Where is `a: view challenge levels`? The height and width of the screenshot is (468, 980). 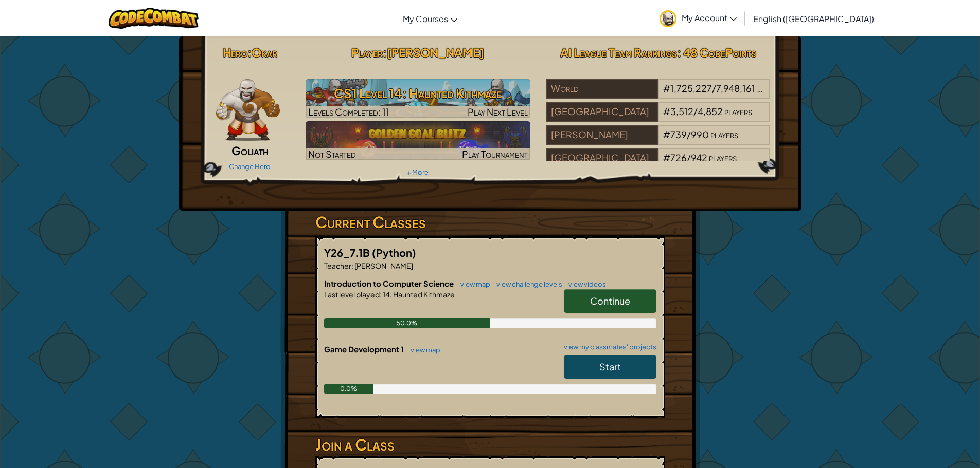
a: view challenge levels is located at coordinates (526, 284).